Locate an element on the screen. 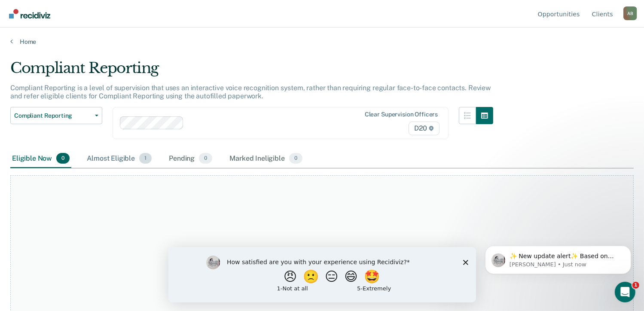  p: Compliant Reporting is a level of supervision that uses an interactive voice recognition system, ... is located at coordinates (251, 92).